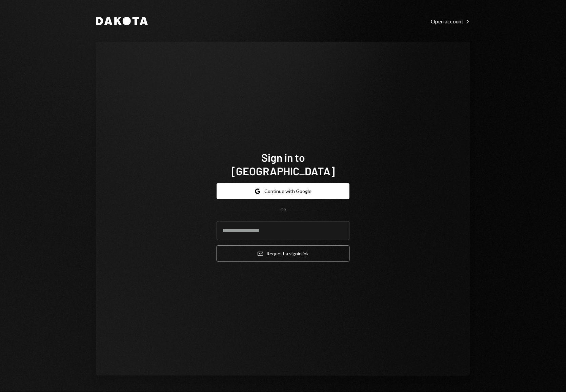 The height and width of the screenshot is (392, 566). I want to click on button: Continue with Google, so click(283, 191).